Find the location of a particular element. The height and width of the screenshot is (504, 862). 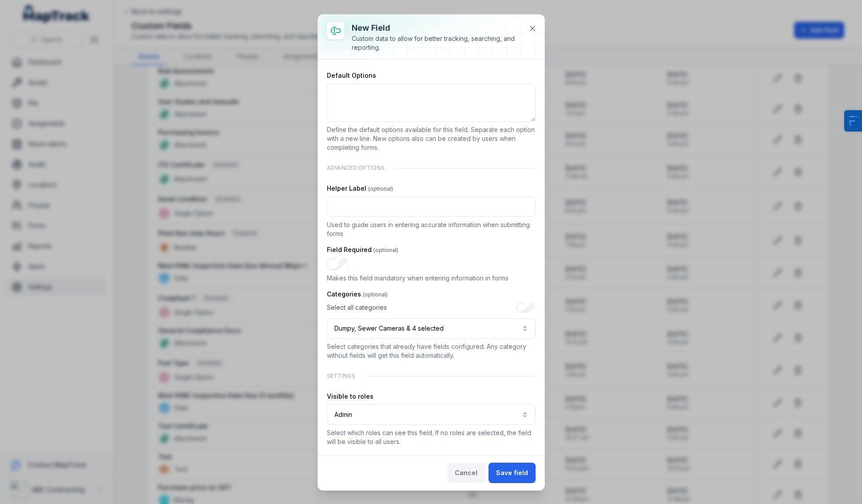

label: Field Required is located at coordinates (362, 250).